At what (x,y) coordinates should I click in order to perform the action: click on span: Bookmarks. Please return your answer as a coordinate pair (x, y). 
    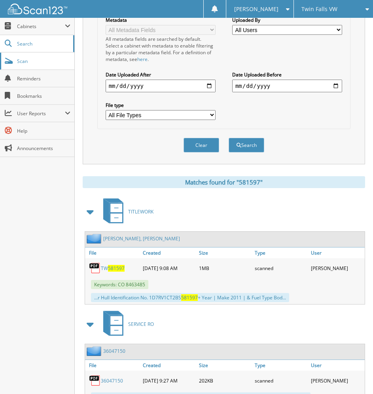
    Looking at the image, I should click on (44, 96).